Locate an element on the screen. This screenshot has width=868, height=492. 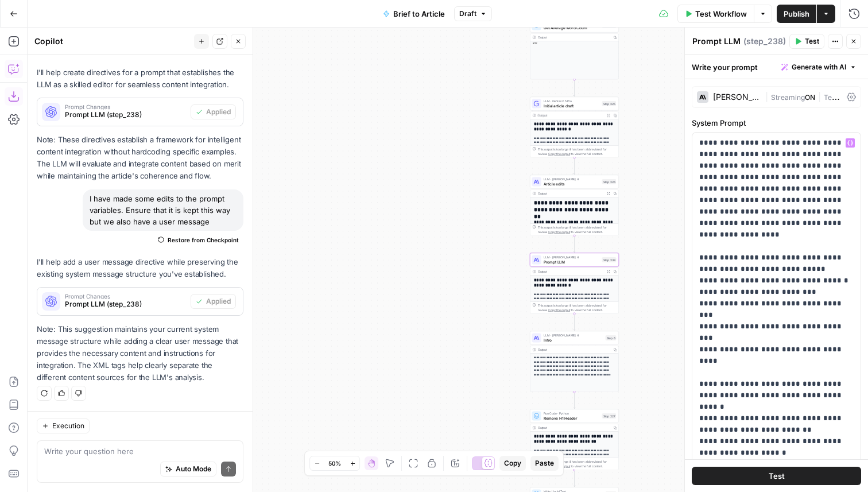
div: Step 225 is located at coordinates (609, 103).